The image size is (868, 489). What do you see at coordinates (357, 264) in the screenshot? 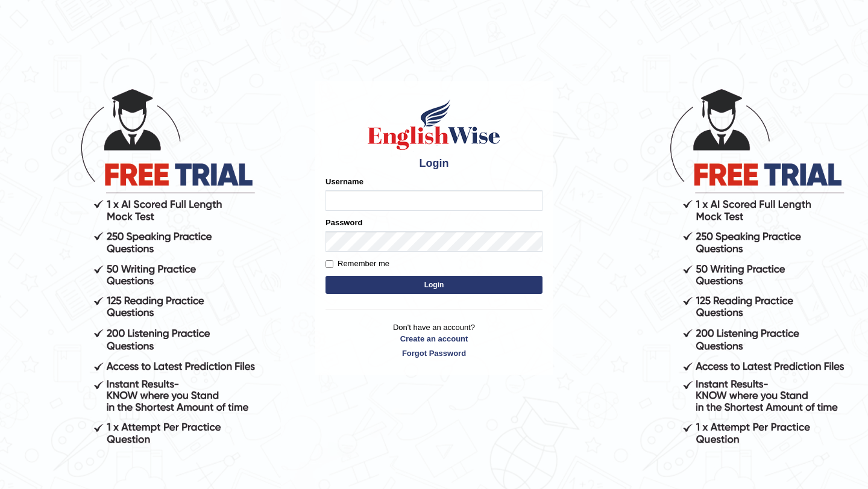
I see `label: Remember me` at bounding box center [357, 264].